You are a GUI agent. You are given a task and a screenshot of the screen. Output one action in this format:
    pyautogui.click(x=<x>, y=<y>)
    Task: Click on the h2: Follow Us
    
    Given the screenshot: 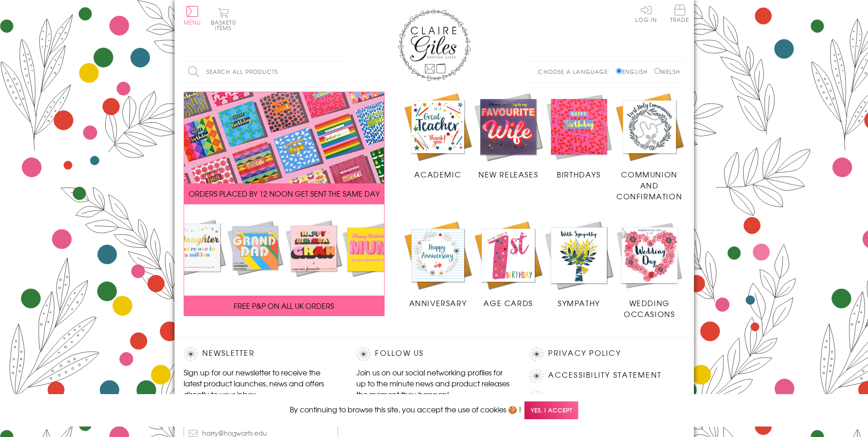 What is the action you would take?
    pyautogui.click(x=434, y=354)
    